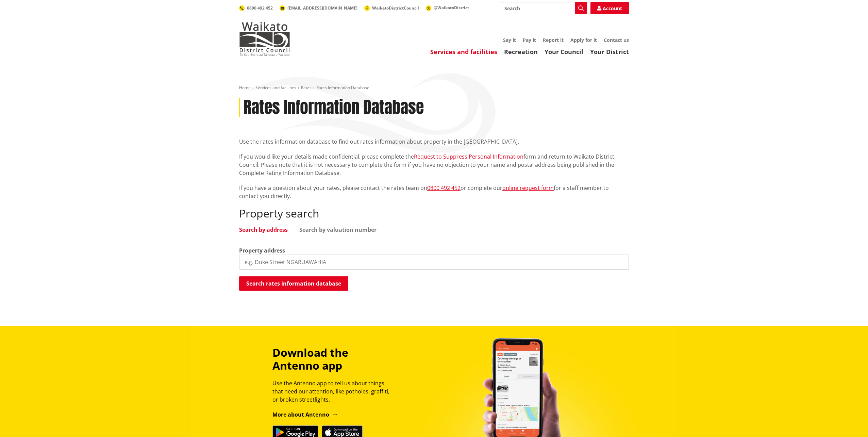 This screenshot has height=437, width=868. I want to click on p: Use the Antenno app to tell us about things that need our attention, like potholes, graffiti, or ..., so click(334, 392).